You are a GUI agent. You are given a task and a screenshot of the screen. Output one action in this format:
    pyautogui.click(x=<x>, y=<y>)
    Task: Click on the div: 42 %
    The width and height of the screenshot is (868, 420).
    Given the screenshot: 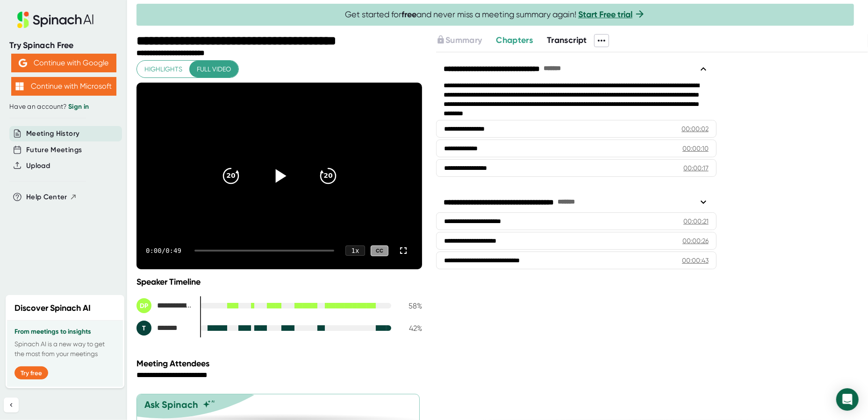 What is the action you would take?
    pyautogui.click(x=410, y=329)
    